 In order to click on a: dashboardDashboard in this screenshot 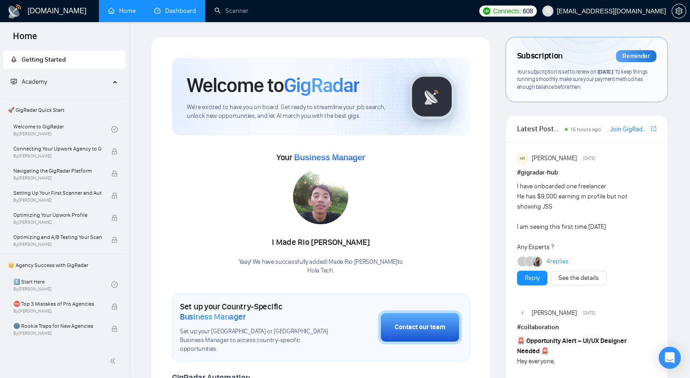, I will do `click(175, 11)`.